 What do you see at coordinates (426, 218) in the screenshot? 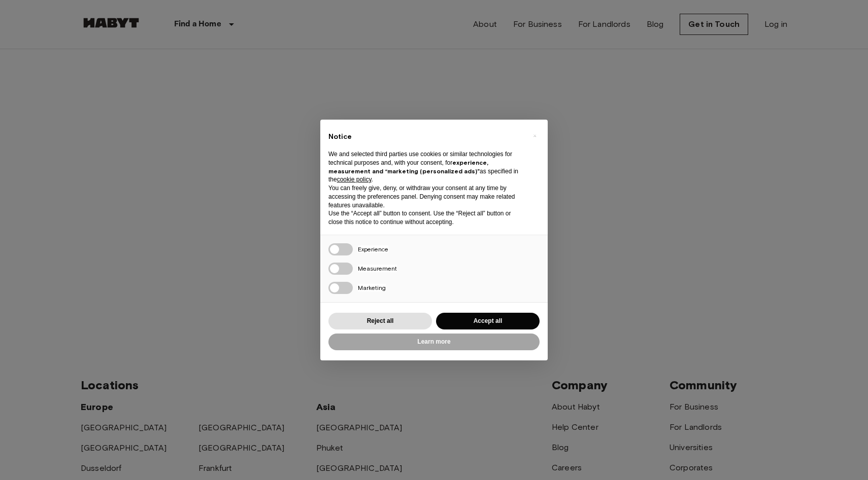
I see `p: Use the “Accept all” button to consent. Use the “Reject all” button or close this notice to conti...` at bounding box center [426, 218].